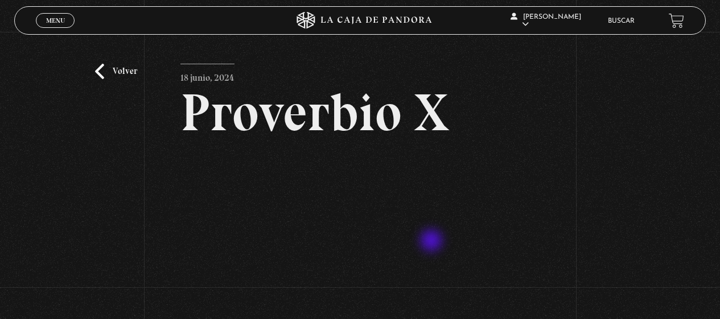 The image size is (720, 319). I want to click on h2: Proverbio X, so click(360, 113).